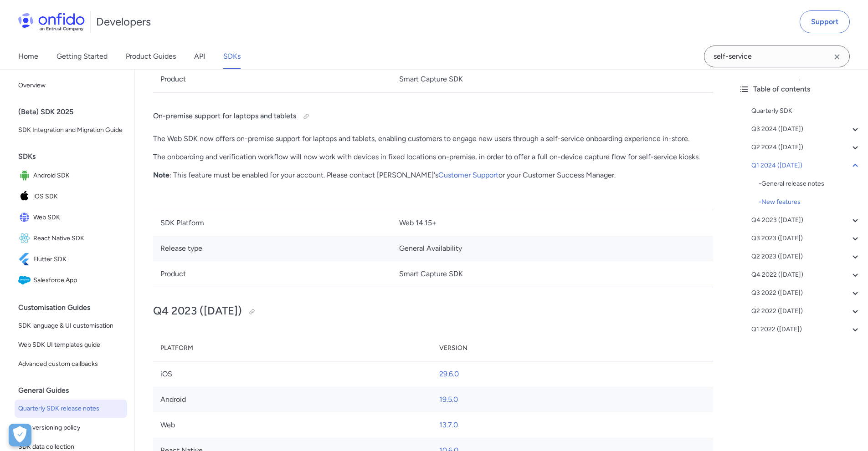  What do you see at coordinates (433, 139) in the screenshot?
I see `p: The Web SDK now offers on-premise support for laptops and tablets, enabling customers to engage n...` at bounding box center [433, 139].